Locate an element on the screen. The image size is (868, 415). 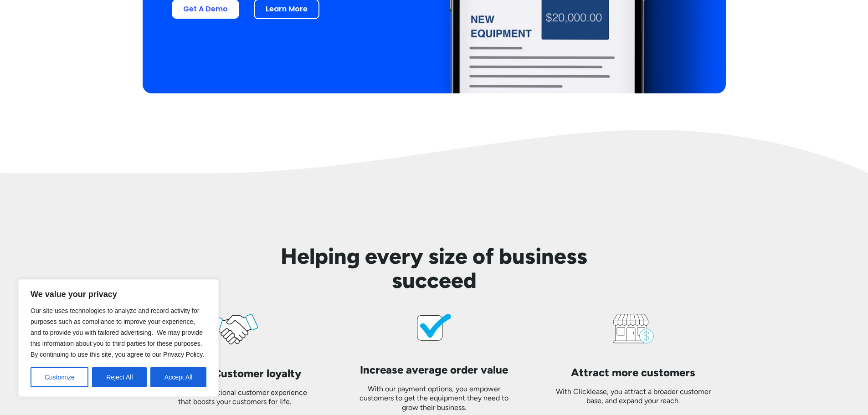
img: a small store with a dollar sign in front of it is located at coordinates (633, 328).